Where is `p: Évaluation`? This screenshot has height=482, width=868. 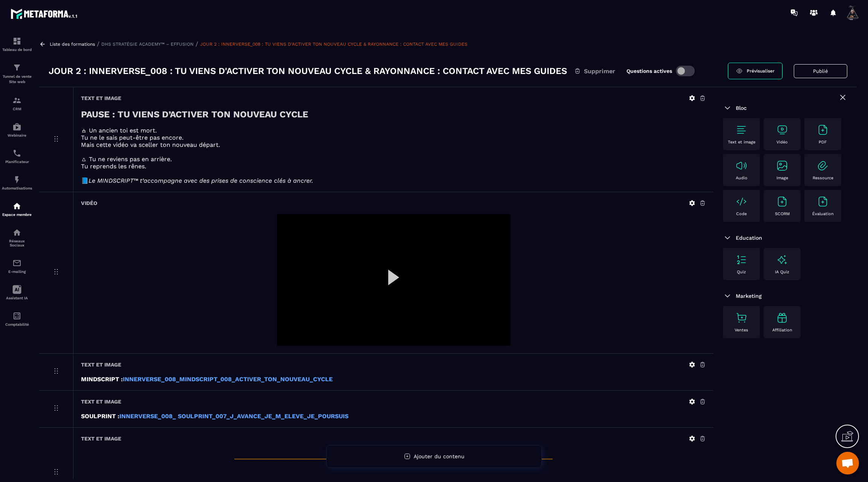
p: Évaluation is located at coordinates (823, 214).